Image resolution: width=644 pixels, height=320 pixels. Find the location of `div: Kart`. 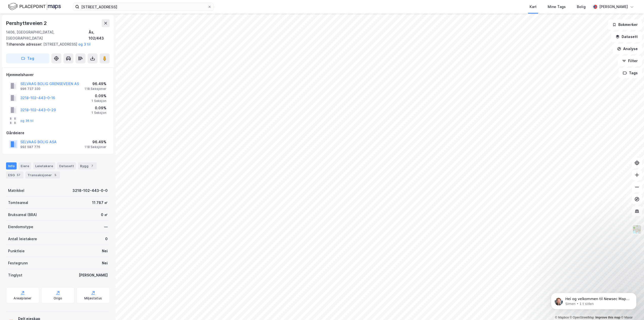

div: Kart is located at coordinates (533, 7).